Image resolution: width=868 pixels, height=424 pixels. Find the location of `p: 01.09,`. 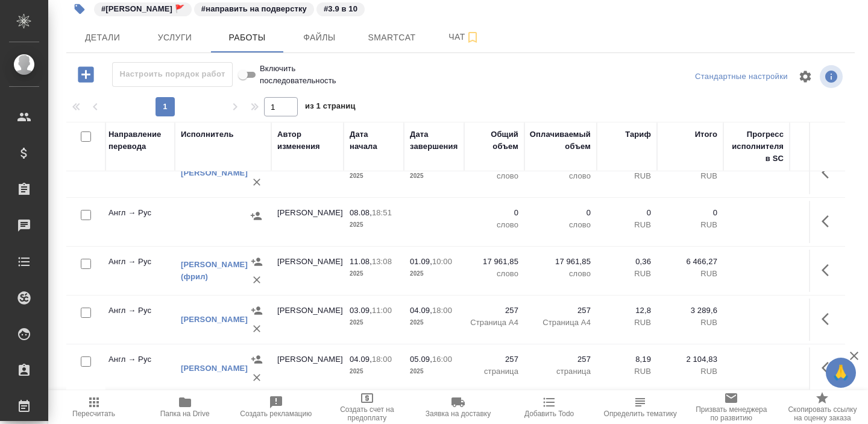

p: 01.09, is located at coordinates (421, 261).